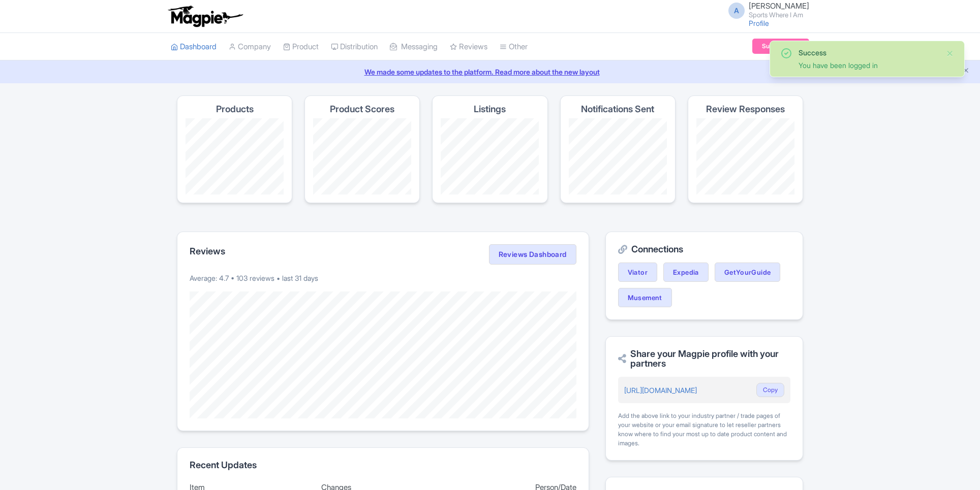 Image resolution: width=980 pixels, height=490 pixels. I want to click on a: Messaging, so click(414, 47).